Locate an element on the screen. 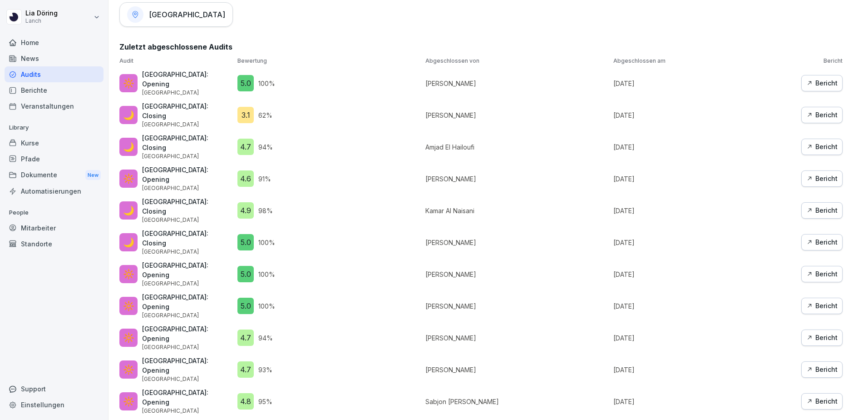 The width and height of the screenshot is (868, 420). div: Automatisierungen is located at coordinates (54, 191).